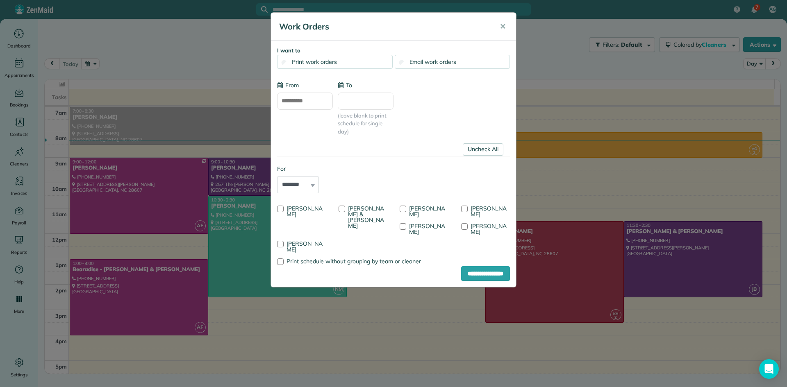 The height and width of the screenshot is (387, 787). What do you see at coordinates (433, 62) in the screenshot?
I see `span: Email work orders` at bounding box center [433, 62].